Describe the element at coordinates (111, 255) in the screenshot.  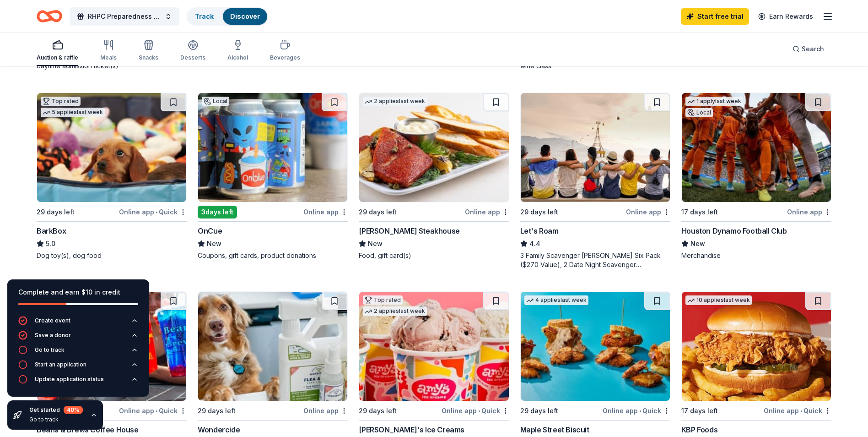
I see `div: Dog toy(s), dog food` at that location.